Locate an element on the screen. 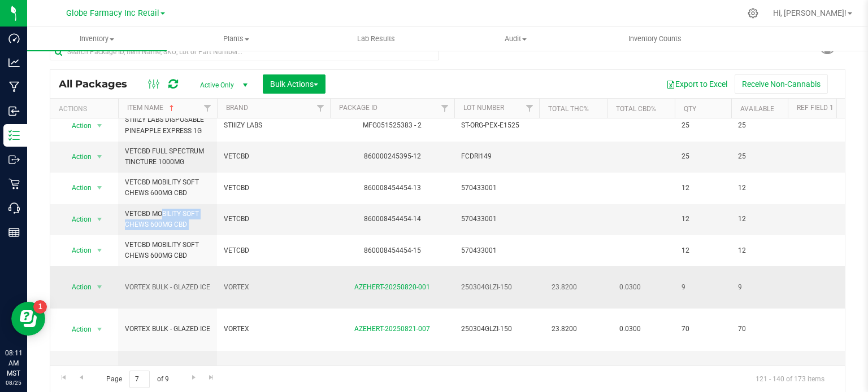  div: Actions is located at coordinates (86, 109).